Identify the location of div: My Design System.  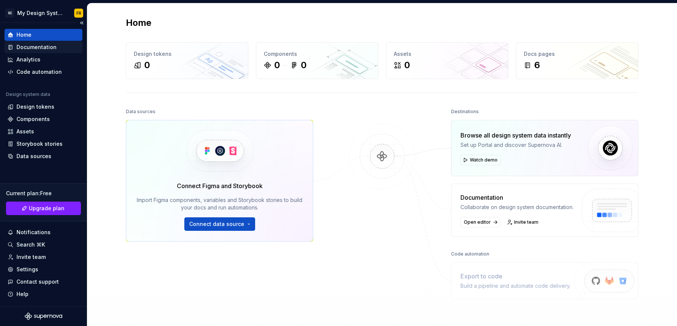
(41, 13).